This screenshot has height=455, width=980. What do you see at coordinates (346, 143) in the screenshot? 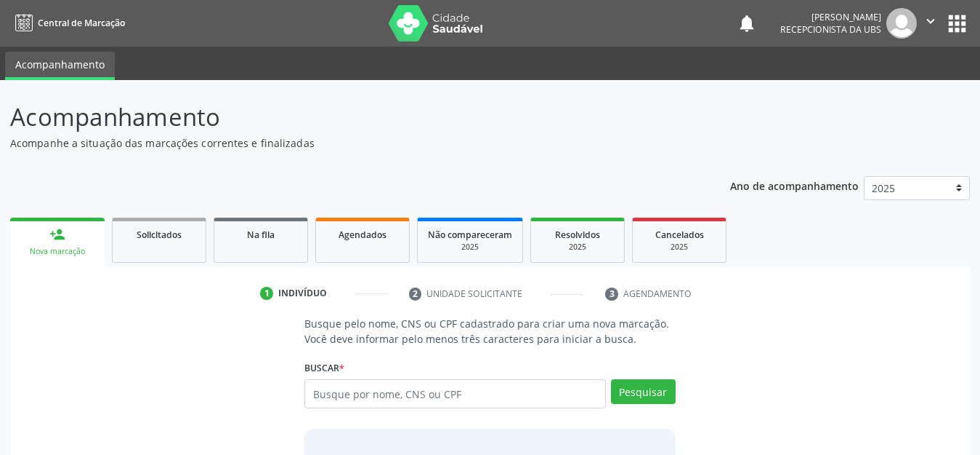
I see `p: Acompanhe a situação das marcações correntes e finalizadas` at bounding box center [346, 143].